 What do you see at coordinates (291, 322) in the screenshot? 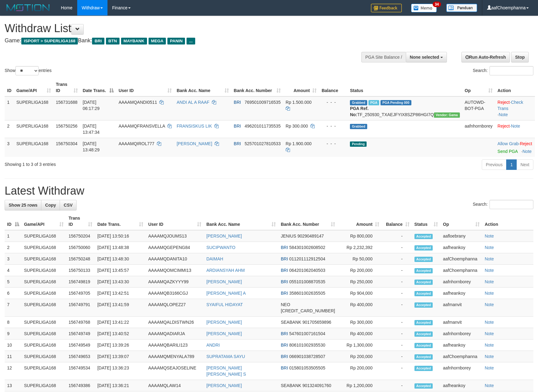
I see `span: SEABANK` at bounding box center [291, 322].